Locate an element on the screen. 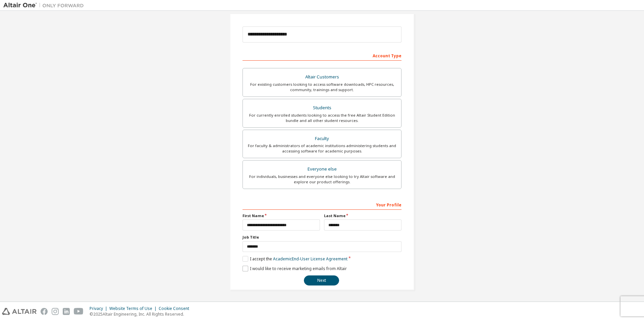  div: Your Profile is located at coordinates (322, 205).